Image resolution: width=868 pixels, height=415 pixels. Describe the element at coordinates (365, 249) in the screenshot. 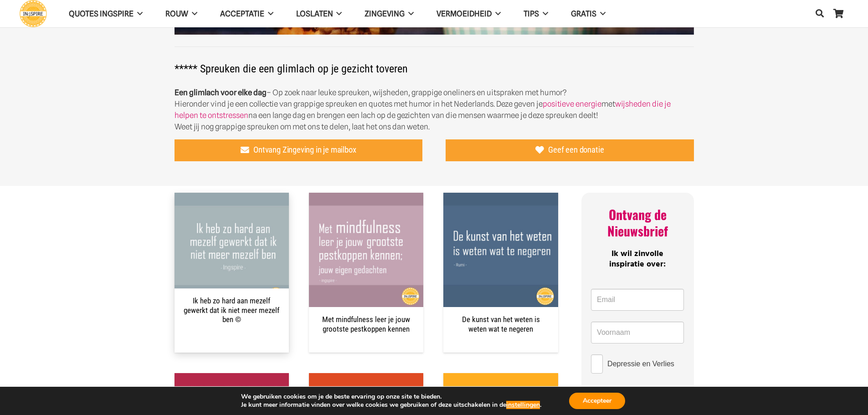

I see `img: Met mindfulness leer je jouw grootste pestkoppen kennen, namelijk jouw eigen gedachten - ingspire` at that location.